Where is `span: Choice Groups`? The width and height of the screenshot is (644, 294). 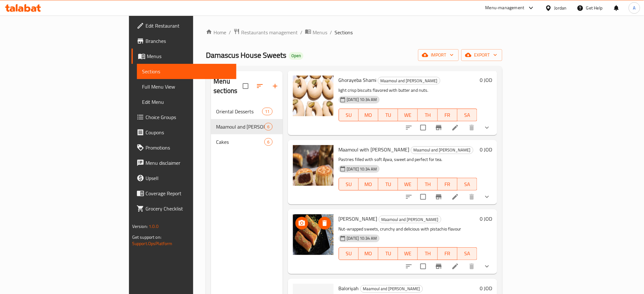
span: Choice Groups is located at coordinates (188, 117).